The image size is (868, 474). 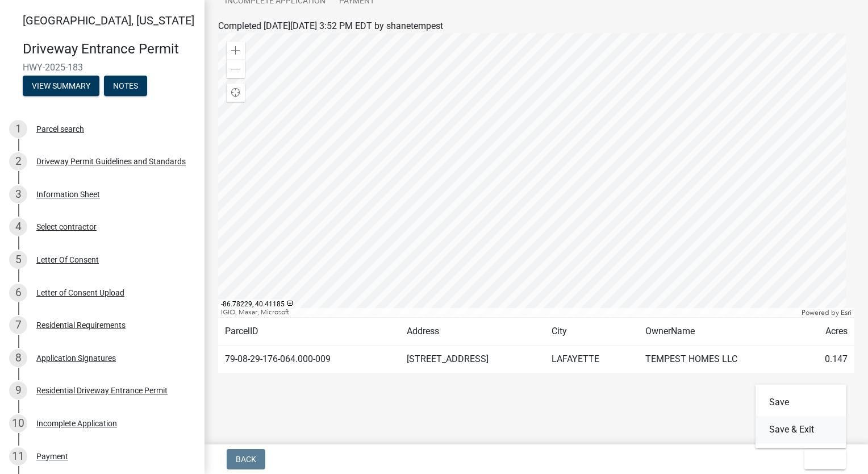 I want to click on div: IGIO, Maxar, Microsoft, so click(x=509, y=312).